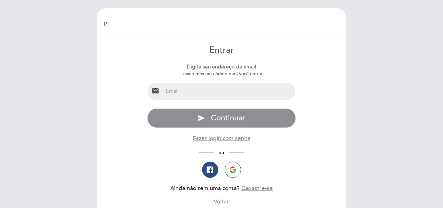 The image size is (443, 208). Describe the element at coordinates (229, 91) in the screenshot. I see `input: Email` at that location.